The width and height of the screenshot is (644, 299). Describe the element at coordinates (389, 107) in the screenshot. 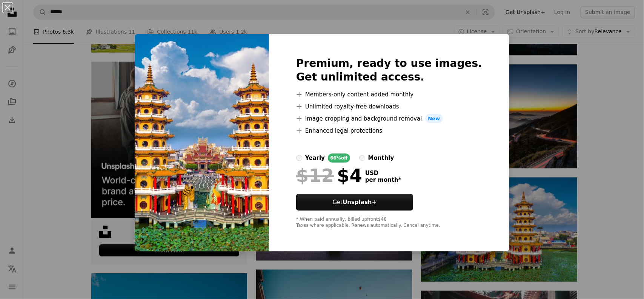

I see `li: Unlimited royalty-free downloads` at that location.